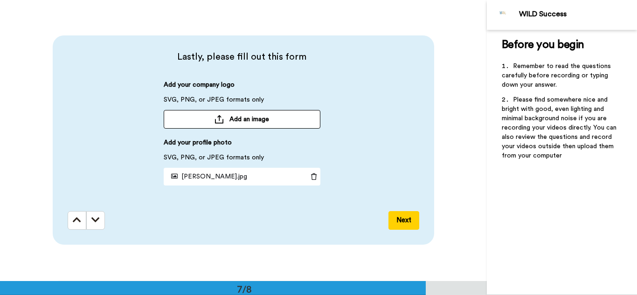 Image resolution: width=637 pixels, height=295 pixels. What do you see at coordinates (578, 14) in the screenshot?
I see `div: WILD Success` at bounding box center [578, 14].